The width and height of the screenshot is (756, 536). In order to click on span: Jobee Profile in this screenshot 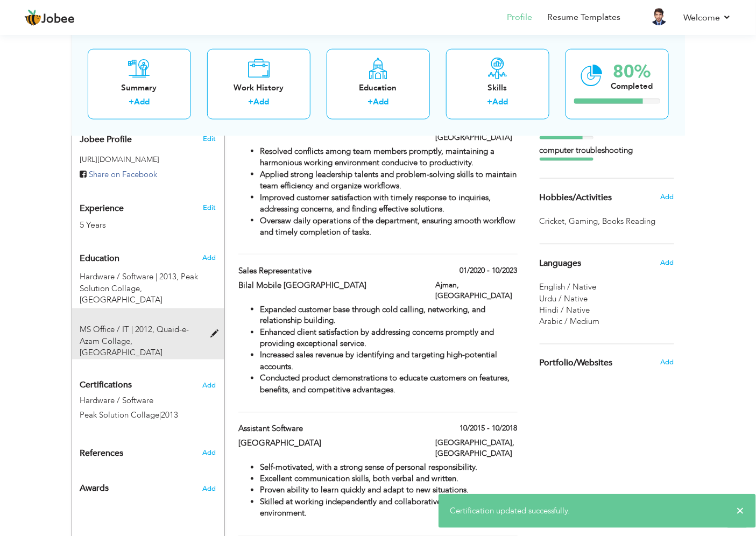, I will do `click(106, 140)`.